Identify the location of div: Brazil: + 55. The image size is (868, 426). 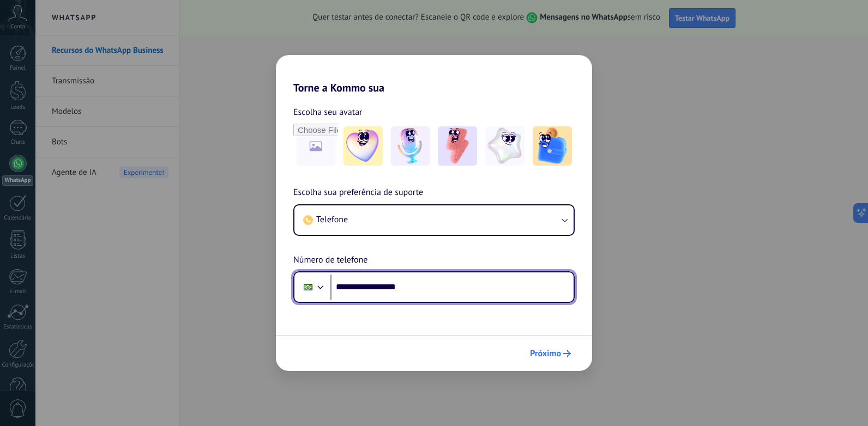
(308, 287).